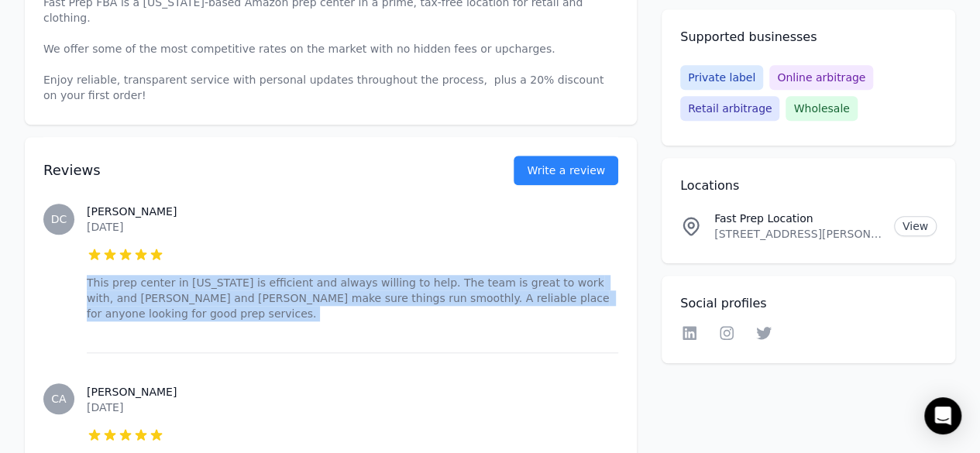 This screenshot has width=980, height=453. Describe the element at coordinates (808, 186) in the screenshot. I see `h2: Locations` at that location.